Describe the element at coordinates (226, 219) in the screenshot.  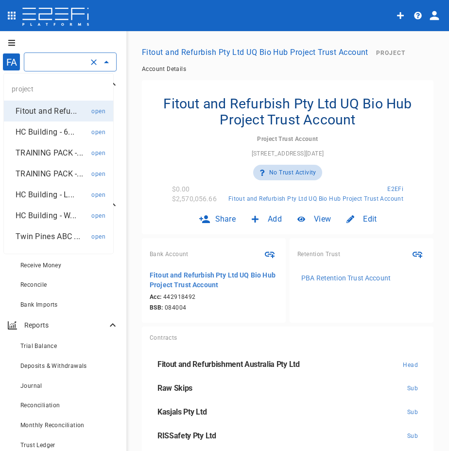
I see `span: Share` at that location.